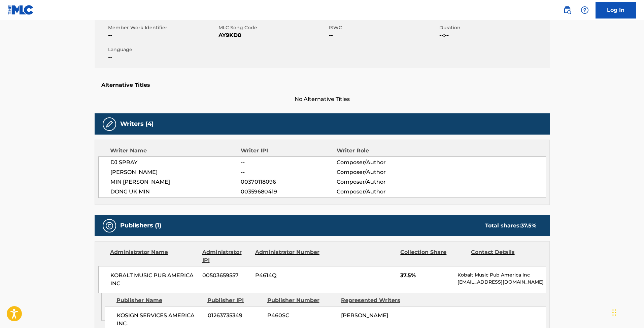  What do you see at coordinates (614, 313) in the screenshot?
I see `div: Drag` at bounding box center [614, 313].